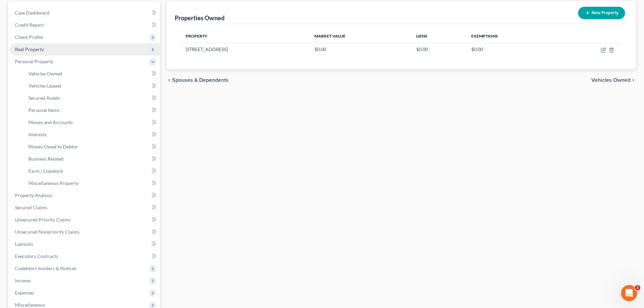 This screenshot has height=308, width=644. I want to click on span: Codebtors Insiders & Notices, so click(46, 268).